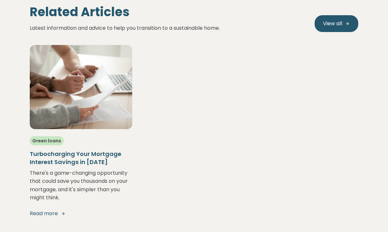 This screenshot has height=232, width=388. I want to click on a: View all, so click(336, 24).